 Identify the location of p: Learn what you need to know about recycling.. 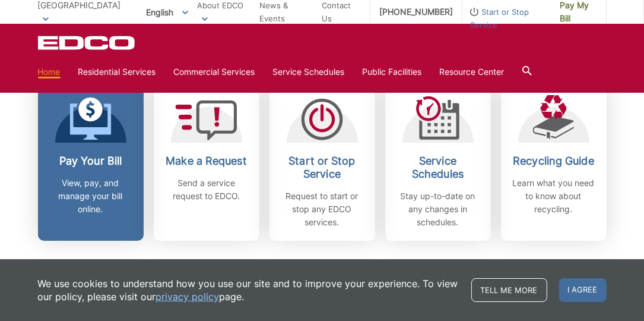
(554, 196).